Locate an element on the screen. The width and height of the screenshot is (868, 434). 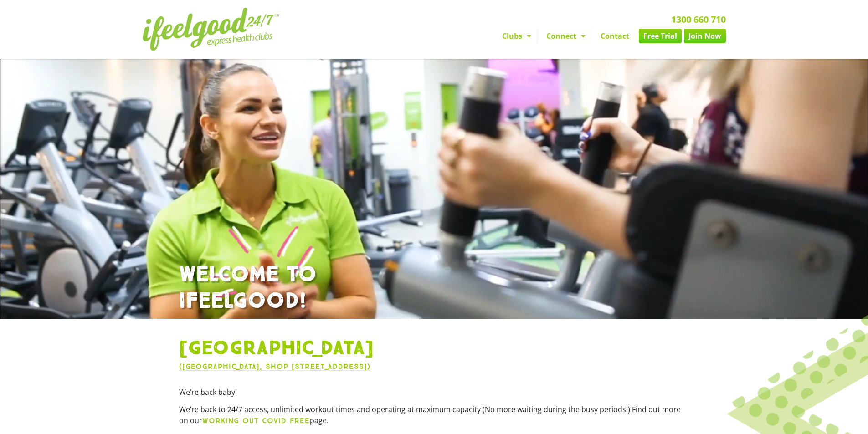
b: WORKING OUT COVID FREE is located at coordinates (256, 421).